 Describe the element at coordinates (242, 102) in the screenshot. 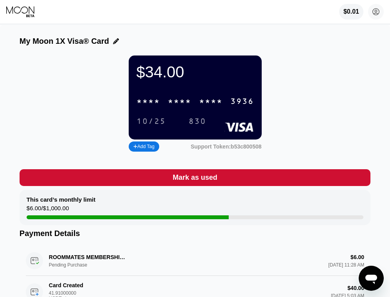

I see `div: 3936` at that location.